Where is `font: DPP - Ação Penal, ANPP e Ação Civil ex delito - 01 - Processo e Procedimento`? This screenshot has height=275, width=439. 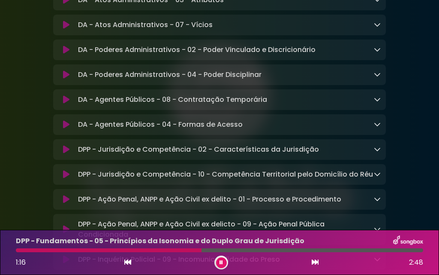 font: DPP - Ação Penal, ANPP e Ação Civil ex delito - 01 - Processo e Procedimento is located at coordinates (210, 199).